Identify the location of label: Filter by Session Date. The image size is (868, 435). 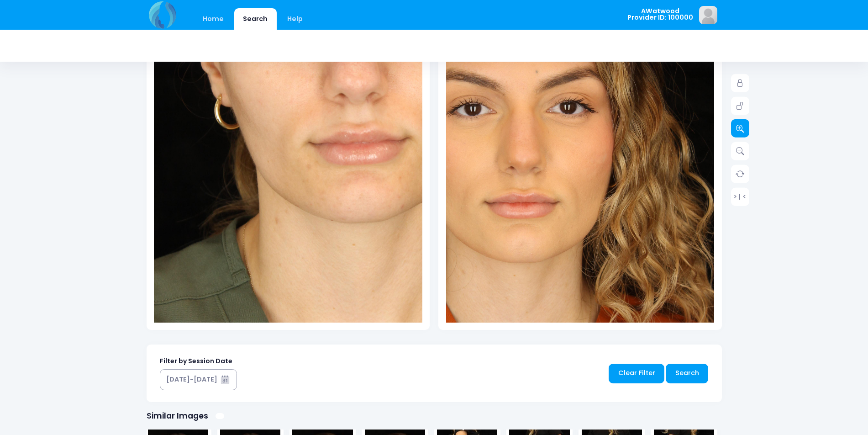
(196, 361).